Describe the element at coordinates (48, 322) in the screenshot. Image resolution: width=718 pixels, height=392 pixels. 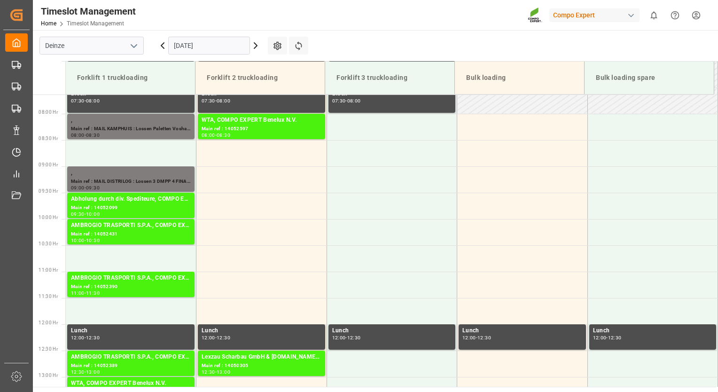
I see `span: 12:00 Hr` at that location.